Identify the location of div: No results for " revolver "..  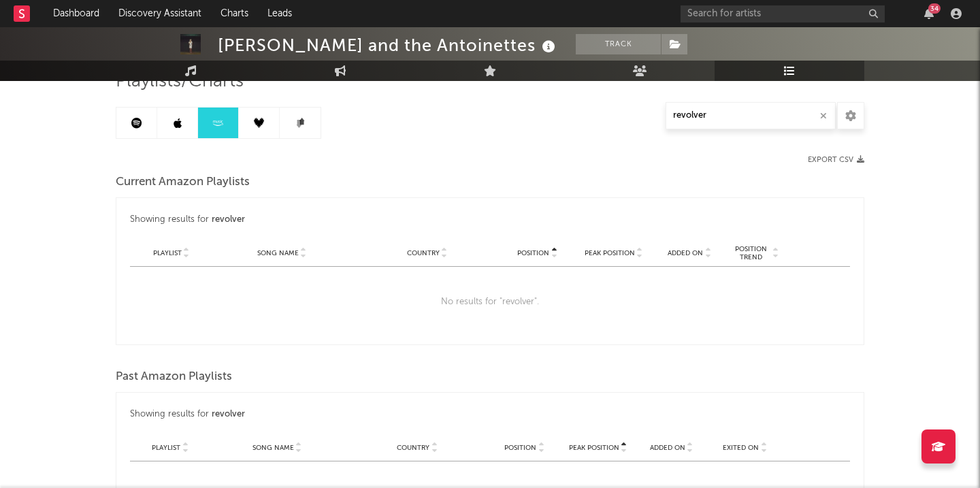
(490, 302).